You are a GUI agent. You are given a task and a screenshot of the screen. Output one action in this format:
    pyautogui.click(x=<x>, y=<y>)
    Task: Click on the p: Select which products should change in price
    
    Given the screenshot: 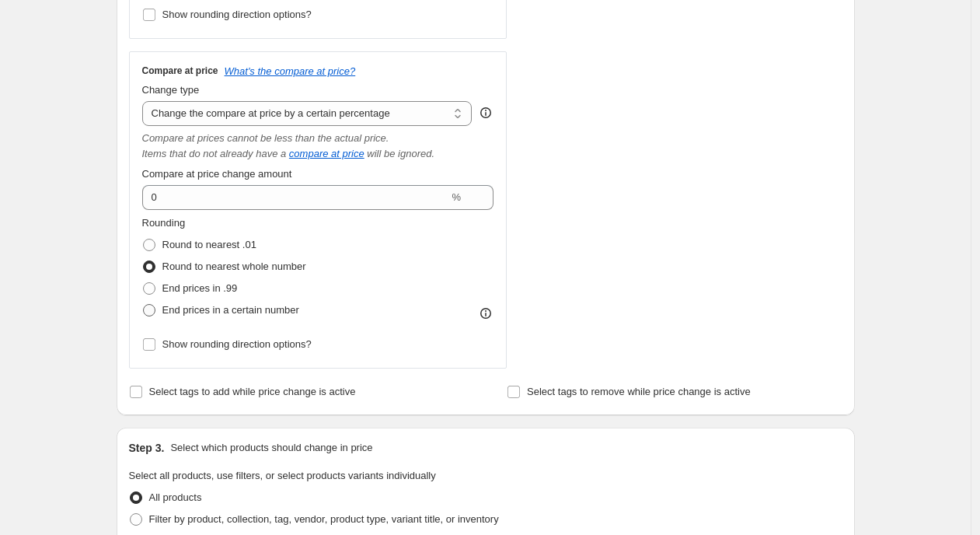 What is the action you would take?
    pyautogui.click(x=271, y=448)
    